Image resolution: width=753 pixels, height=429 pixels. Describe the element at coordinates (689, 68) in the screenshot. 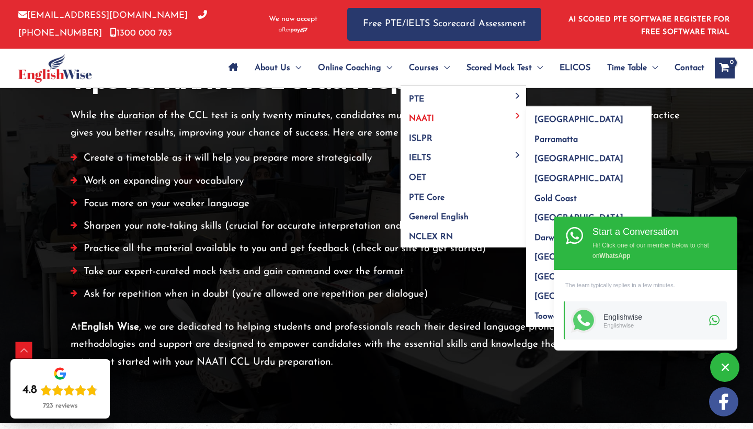

I see `span: Contact` at that location.